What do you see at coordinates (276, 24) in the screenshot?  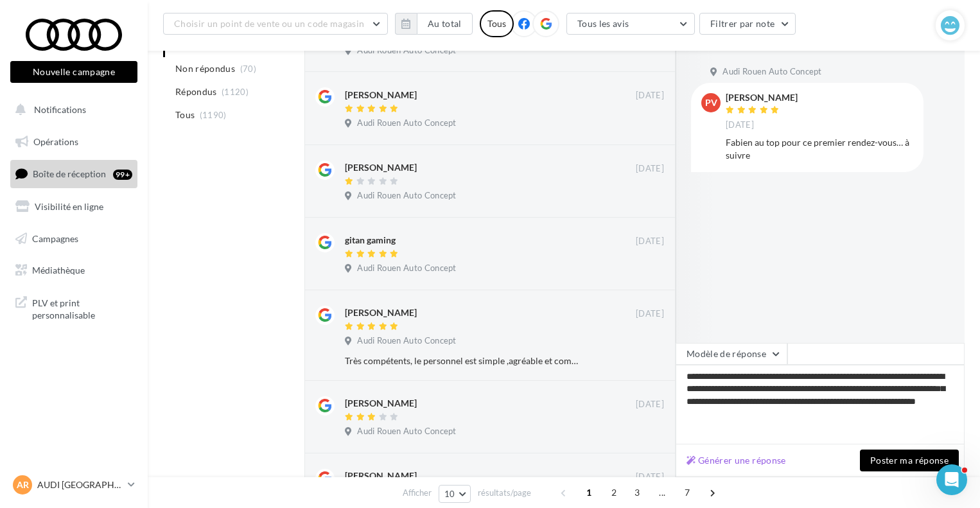 I see `button: Choisir un point de vente ou un code magasin` at bounding box center [276, 24].